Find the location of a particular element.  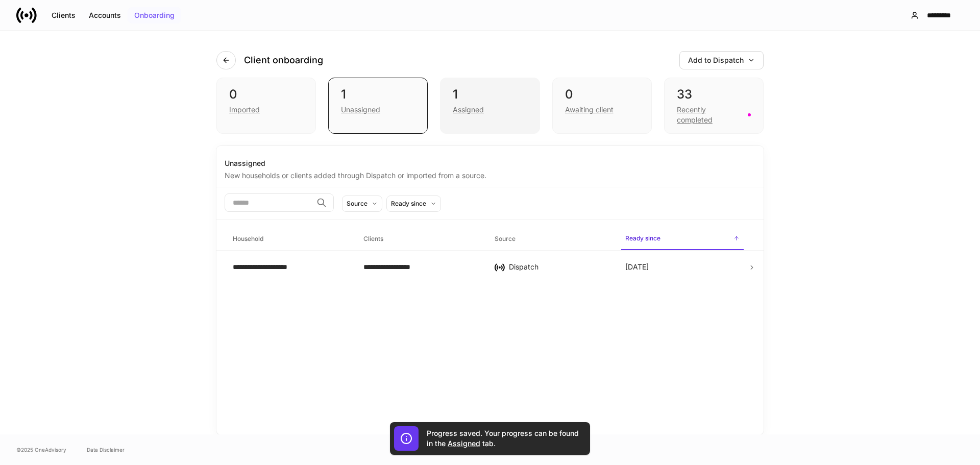

span: Ready since is located at coordinates (682, 239).